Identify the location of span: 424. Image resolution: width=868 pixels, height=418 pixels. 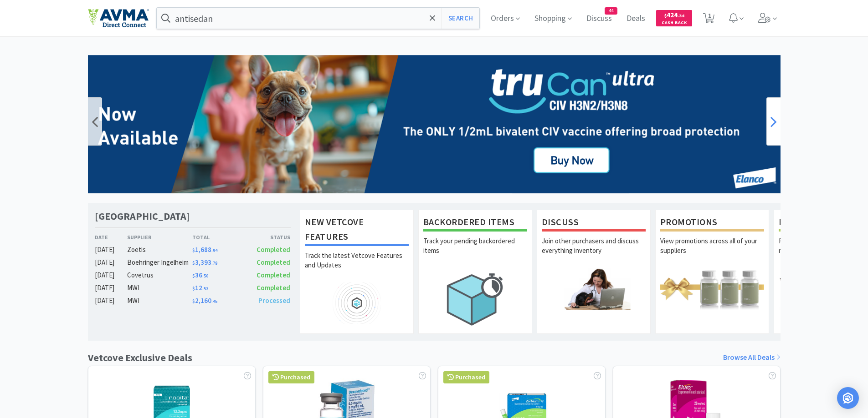
(674, 15).